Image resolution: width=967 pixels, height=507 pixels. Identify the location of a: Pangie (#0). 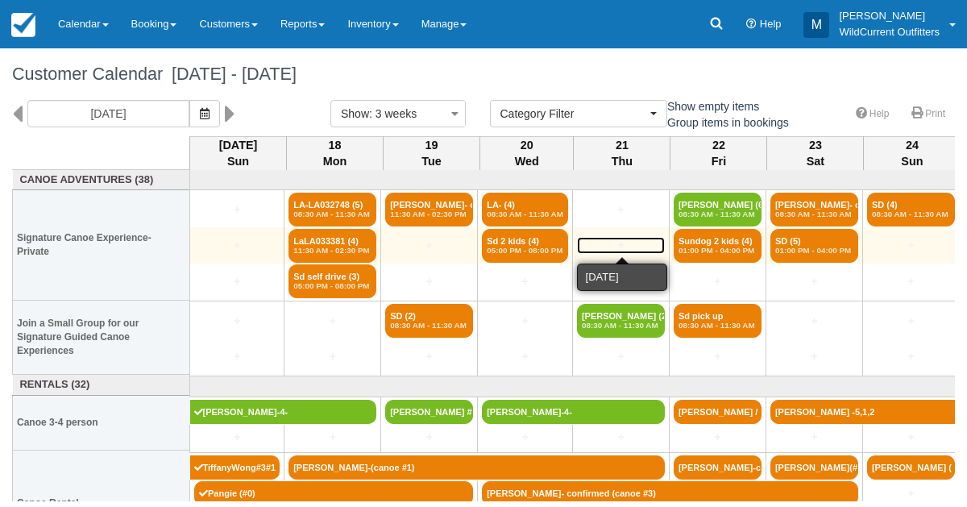
(334, 493).